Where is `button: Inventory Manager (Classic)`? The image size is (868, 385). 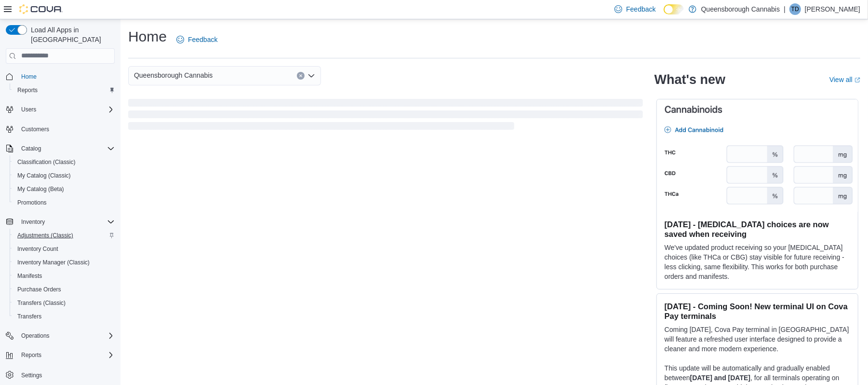 button: Inventory Manager (Classic) is located at coordinates (64, 262).